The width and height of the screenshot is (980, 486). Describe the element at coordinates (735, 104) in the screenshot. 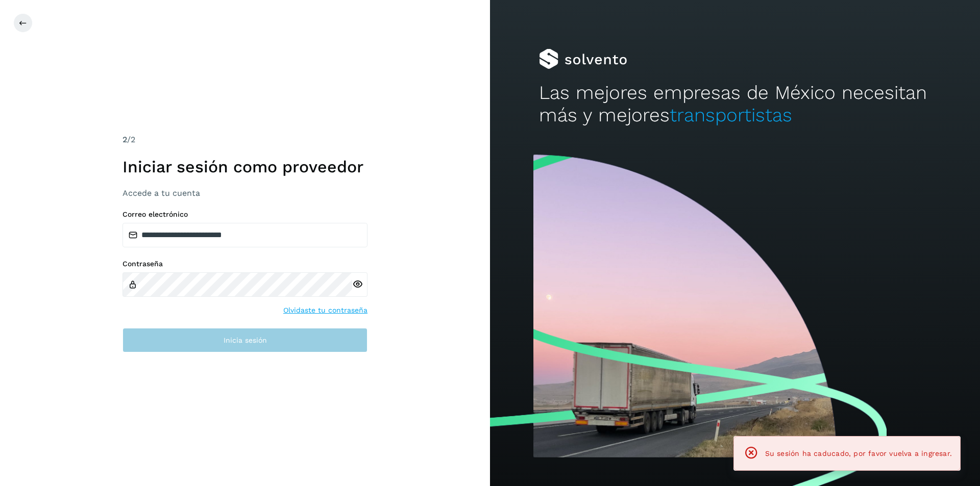

I see `h2: Las mejores empresas de México necesitan más y mejores` at that location.